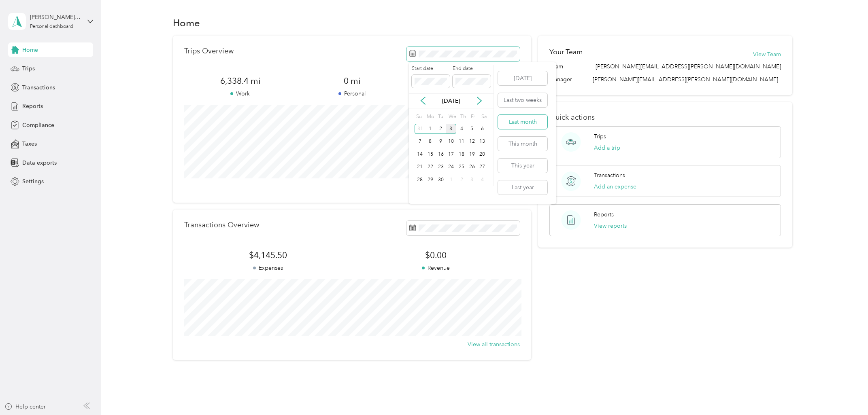  I want to click on span: Team, so click(556, 67).